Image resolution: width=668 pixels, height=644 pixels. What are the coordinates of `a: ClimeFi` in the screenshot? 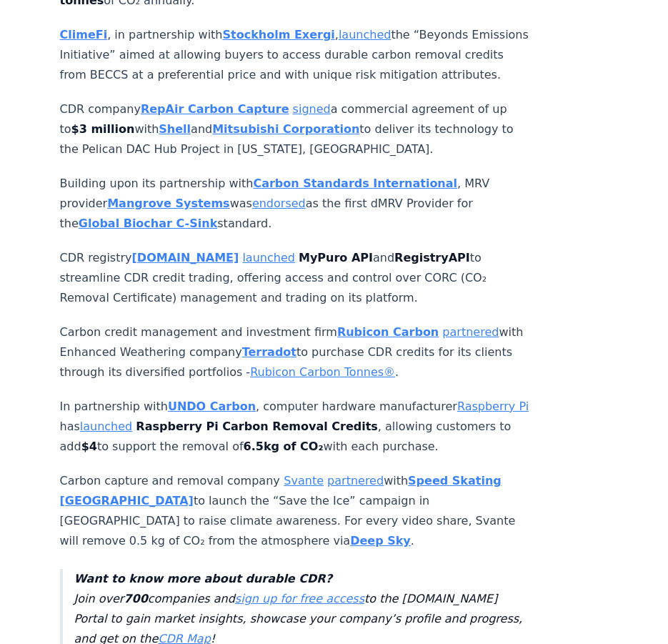 It's located at (84, 34).